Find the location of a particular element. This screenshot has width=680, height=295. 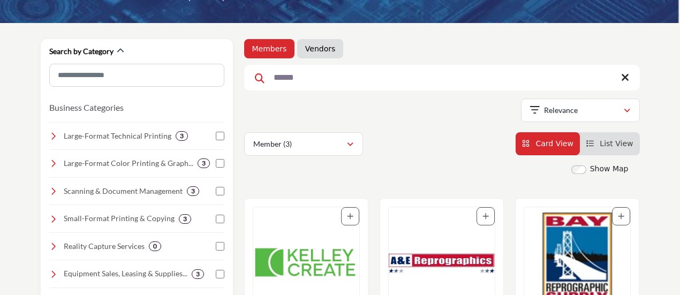

button: Relevance is located at coordinates (581, 110).